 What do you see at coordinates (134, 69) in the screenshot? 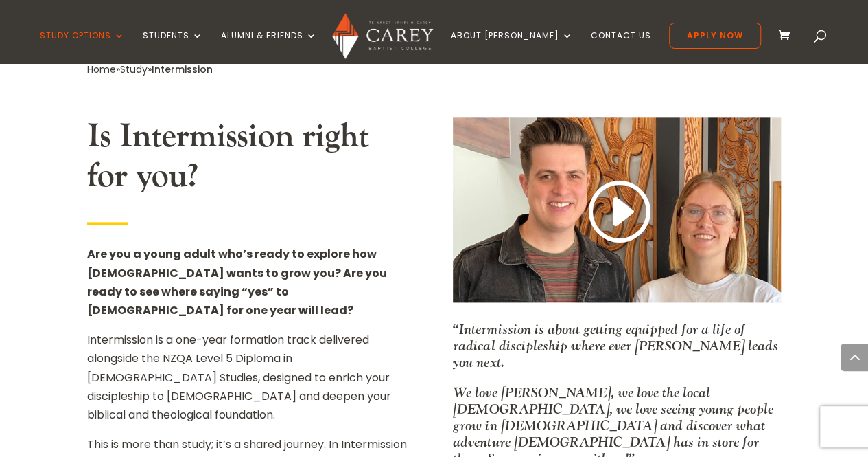
I see `a: Study` at bounding box center [134, 69].